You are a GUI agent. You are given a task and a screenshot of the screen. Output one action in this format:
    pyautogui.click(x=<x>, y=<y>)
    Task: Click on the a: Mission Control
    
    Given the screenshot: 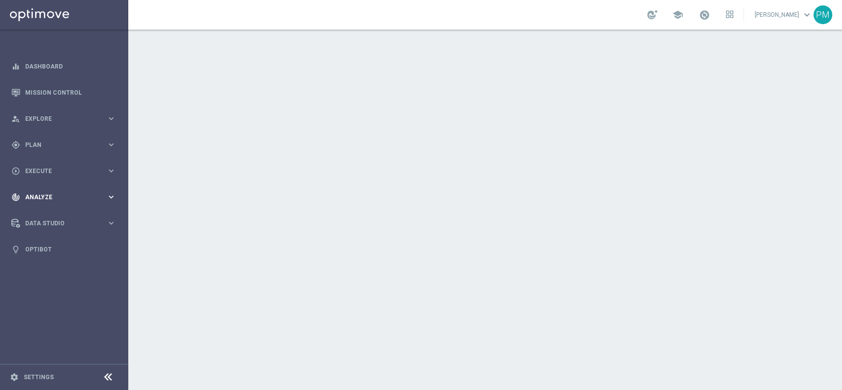 What is the action you would take?
    pyautogui.click(x=71, y=92)
    